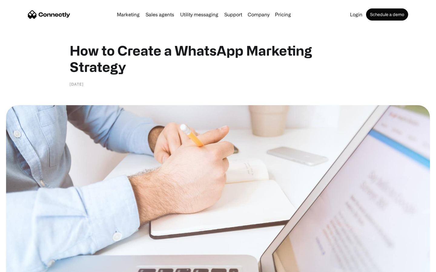  I want to click on a: Login, so click(356, 15).